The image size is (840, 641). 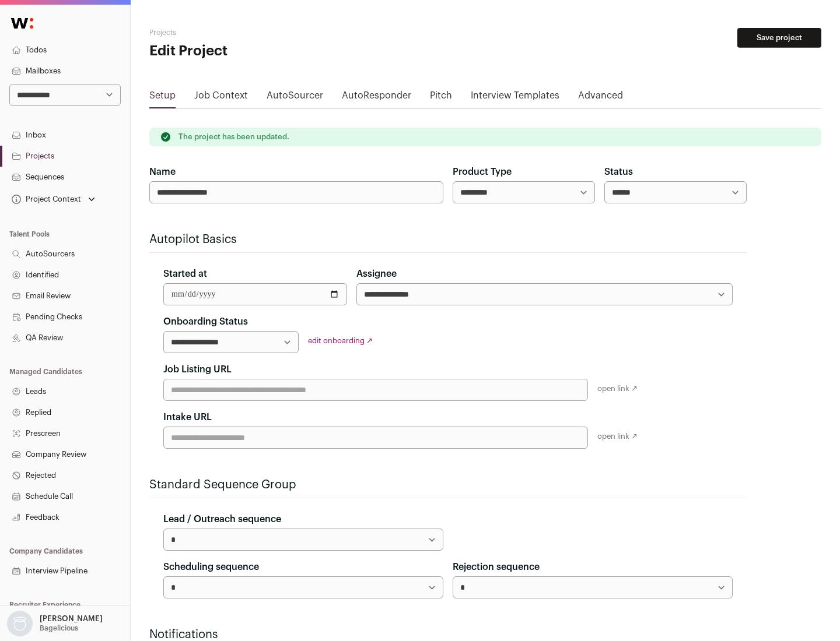 What do you see at coordinates (441, 98) in the screenshot?
I see `a: Pitch` at bounding box center [441, 98].